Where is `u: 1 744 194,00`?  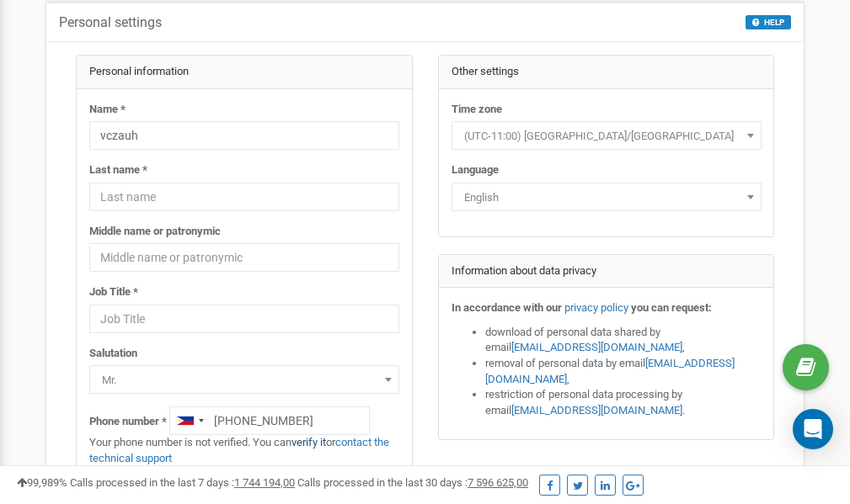 u: 1 744 194,00 is located at coordinates (265, 482).